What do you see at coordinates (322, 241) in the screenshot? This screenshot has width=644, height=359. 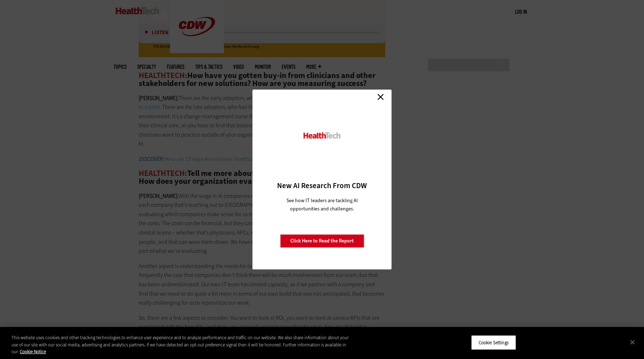 I see `a: Click Here to Read the Report` at bounding box center [322, 241].